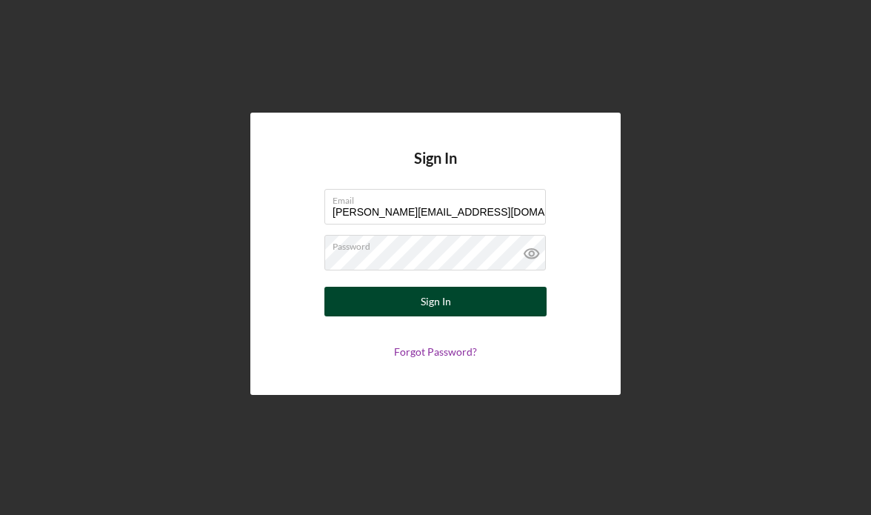  What do you see at coordinates (435, 169) in the screenshot?
I see `h4: Sign In` at bounding box center [435, 169].